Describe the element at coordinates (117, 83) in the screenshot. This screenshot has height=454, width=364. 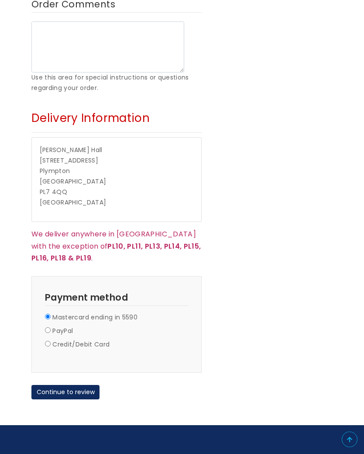
I see `div: Use this area for special instructions or questions regarding your order.` at that location.